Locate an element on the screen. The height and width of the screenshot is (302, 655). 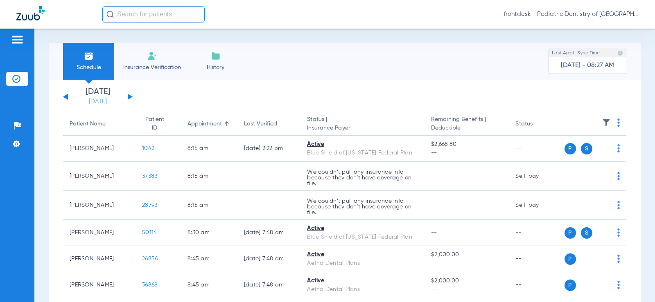
span: 37383 is located at coordinates (149, 176).